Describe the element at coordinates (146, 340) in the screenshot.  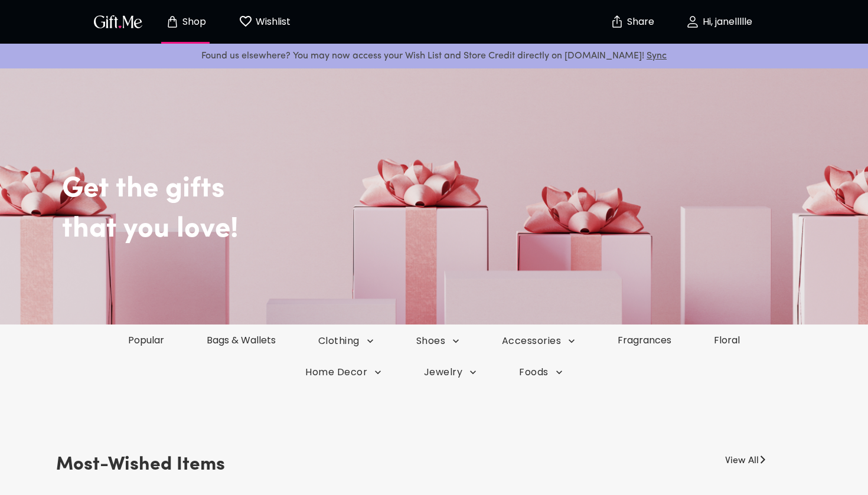
I see `a: Popular` at that location.